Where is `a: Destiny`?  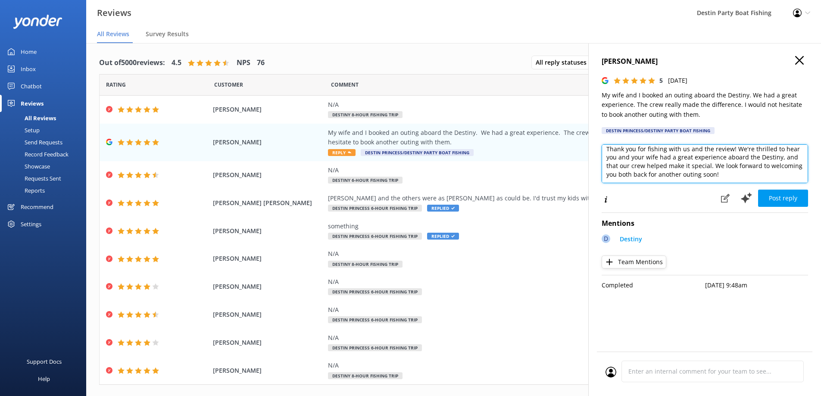
a: Destiny is located at coordinates (629, 240).